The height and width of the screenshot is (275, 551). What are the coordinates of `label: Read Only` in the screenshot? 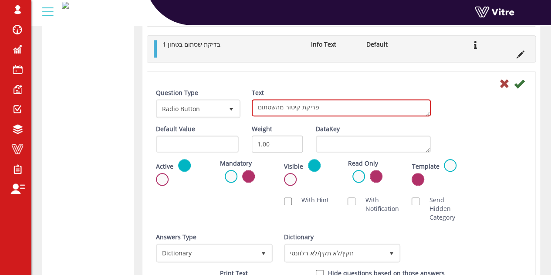 It's located at (362, 163).